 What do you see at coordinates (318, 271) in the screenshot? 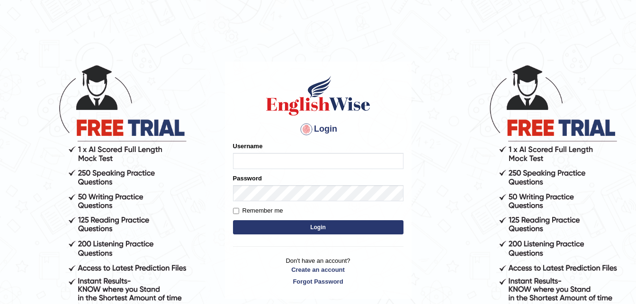
I see `p: Don't have an account?` at bounding box center [318, 271].